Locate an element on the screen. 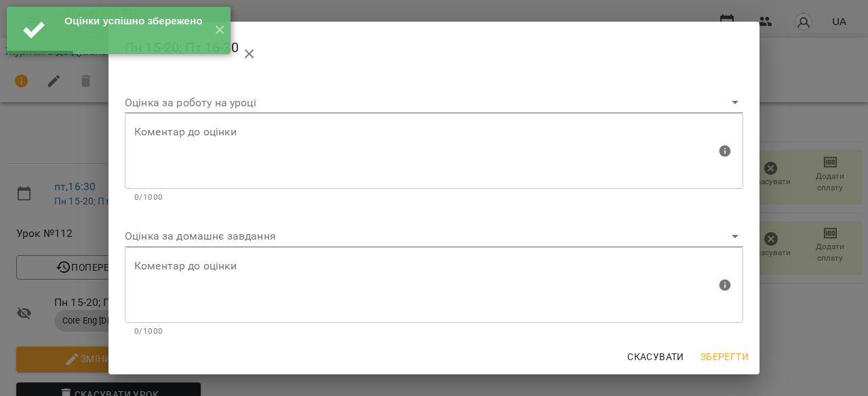 The width and height of the screenshot is (868, 396). h2: Пн 15-20; Пт 16-30 is located at coordinates (434, 49).